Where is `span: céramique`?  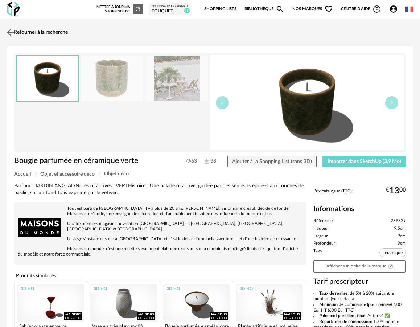 span: céramique is located at coordinates (392, 252).